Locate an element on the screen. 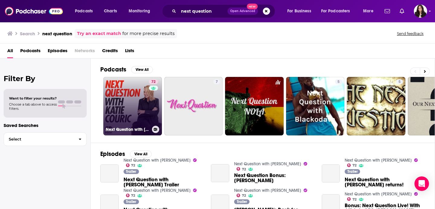 This screenshot has height=209, width=435. p: Saved Searches is located at coordinates (45, 125).